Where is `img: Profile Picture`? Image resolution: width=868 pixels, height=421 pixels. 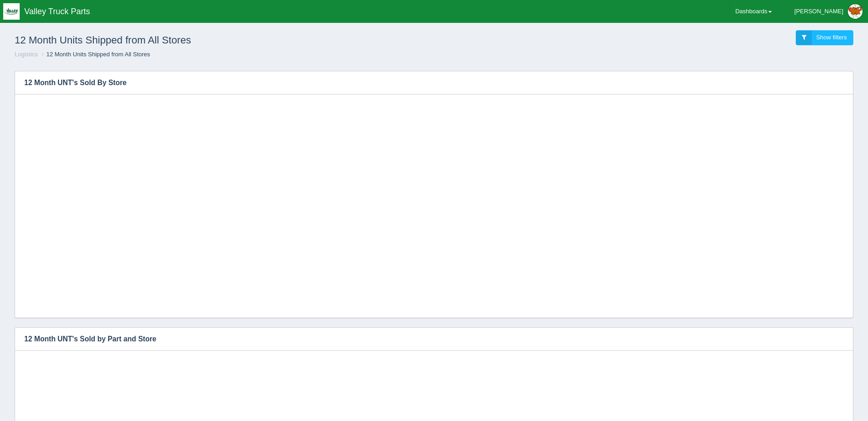
img: Profile Picture is located at coordinates (855, 11).